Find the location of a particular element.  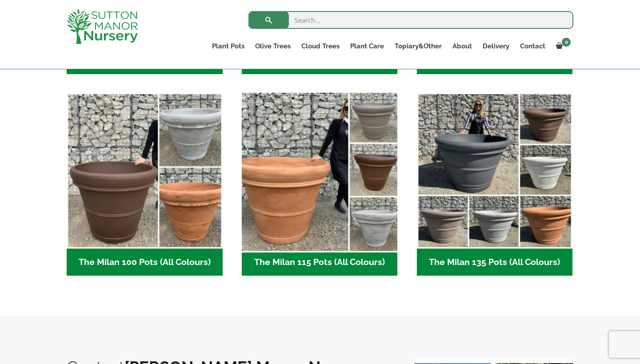

a: About is located at coordinates (462, 46).